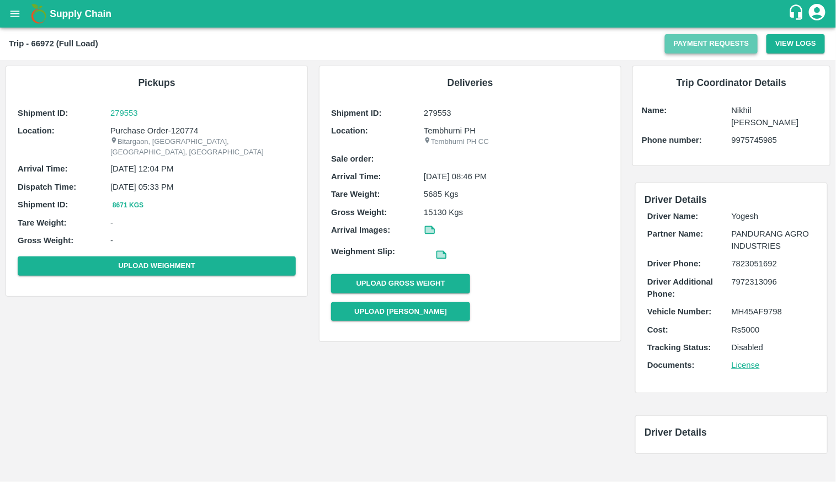 Image resolution: width=836 pixels, height=482 pixels. I want to click on b: Cost:, so click(658, 330).